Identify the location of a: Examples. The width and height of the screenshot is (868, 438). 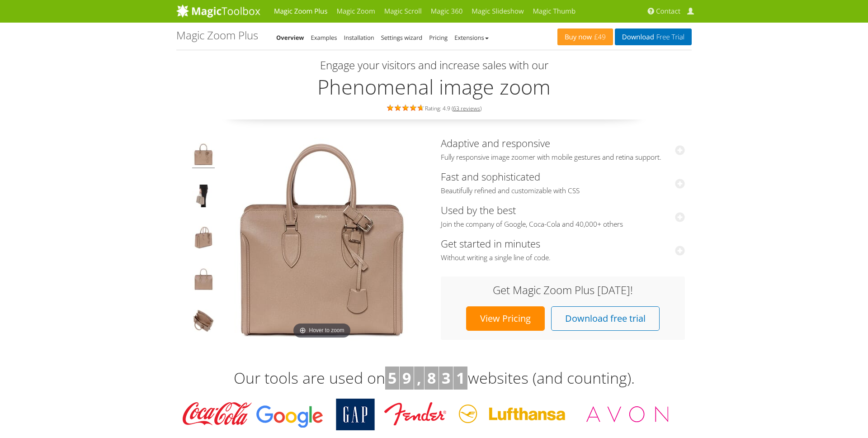
(324, 38).